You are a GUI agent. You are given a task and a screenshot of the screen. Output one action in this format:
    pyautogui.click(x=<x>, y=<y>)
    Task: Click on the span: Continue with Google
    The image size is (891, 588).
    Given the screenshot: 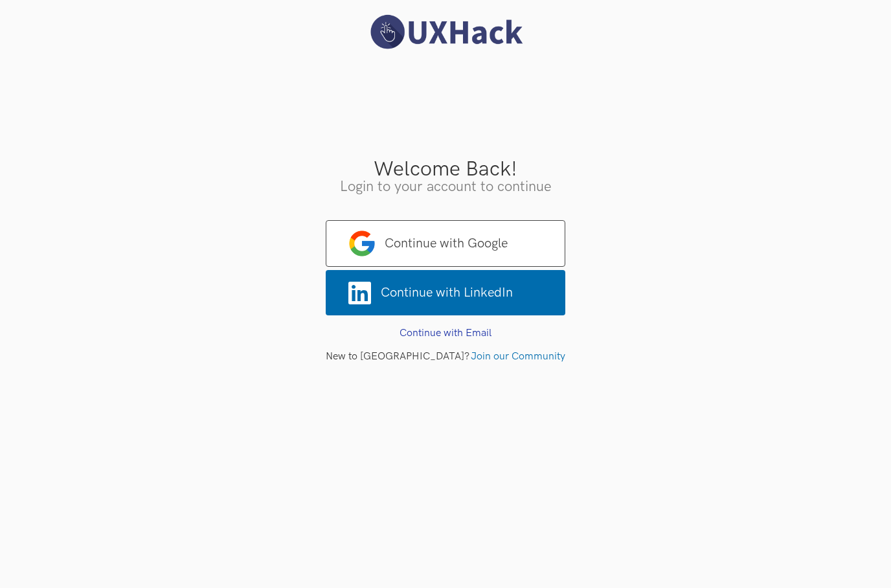 What is the action you would take?
    pyautogui.click(x=446, y=244)
    